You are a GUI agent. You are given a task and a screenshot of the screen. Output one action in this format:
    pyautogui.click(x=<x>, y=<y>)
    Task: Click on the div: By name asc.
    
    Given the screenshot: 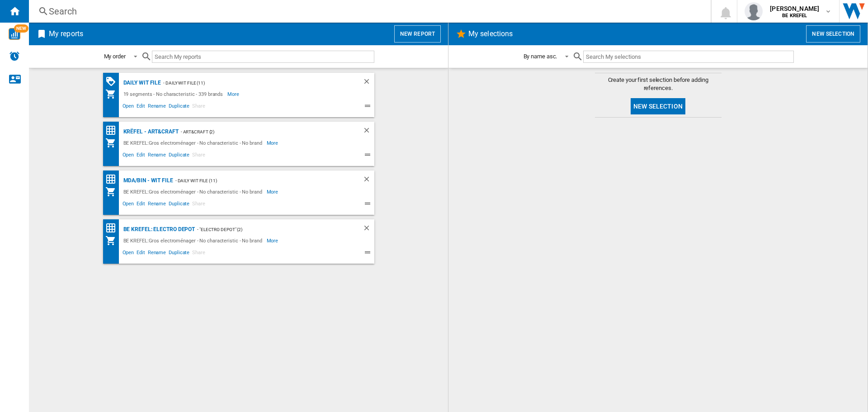 What is the action you would take?
    pyautogui.click(x=540, y=56)
    